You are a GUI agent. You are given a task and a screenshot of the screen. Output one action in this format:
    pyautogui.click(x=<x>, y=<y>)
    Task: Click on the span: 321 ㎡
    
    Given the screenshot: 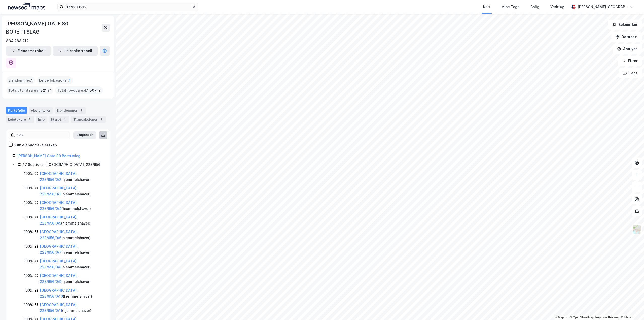 What is the action you would take?
    pyautogui.click(x=46, y=90)
    